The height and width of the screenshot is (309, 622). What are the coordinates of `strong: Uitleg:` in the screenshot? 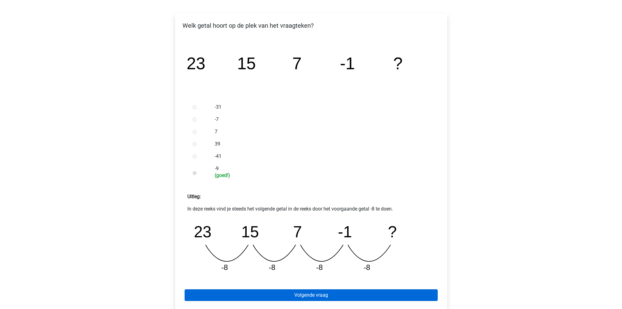 It's located at (194, 196).